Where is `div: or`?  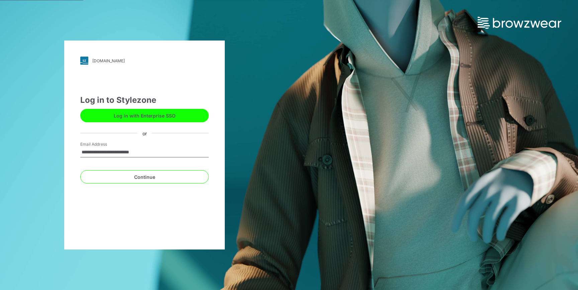
div: or is located at coordinates (144, 133).